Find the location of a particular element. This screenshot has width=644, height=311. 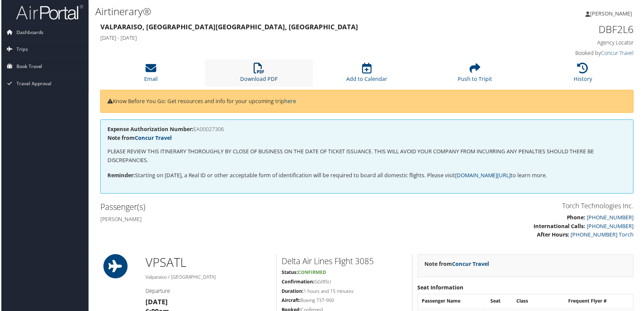

th: Passenger Name is located at coordinates (453, 302).